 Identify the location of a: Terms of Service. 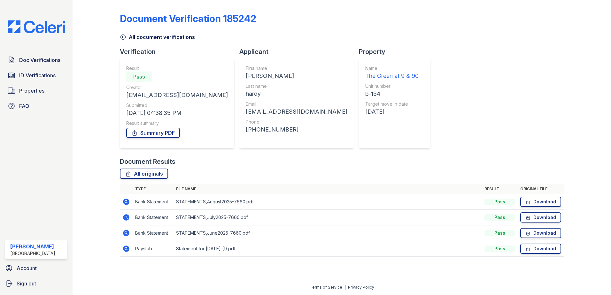
(326, 287).